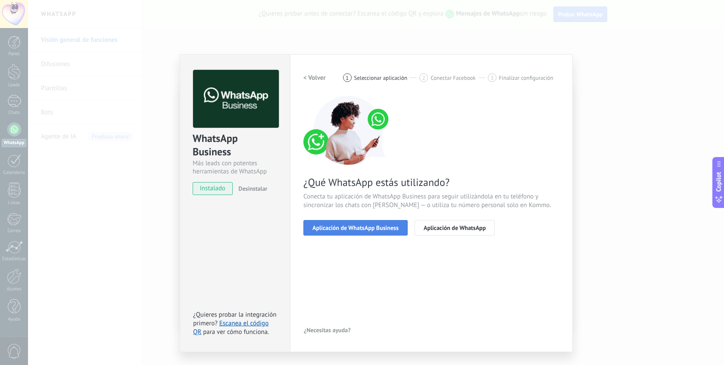 Image resolution: width=724 pixels, height=365 pixels. What do you see at coordinates (235, 145) in the screenshot?
I see `div: WhatsApp Business` at bounding box center [235, 145].